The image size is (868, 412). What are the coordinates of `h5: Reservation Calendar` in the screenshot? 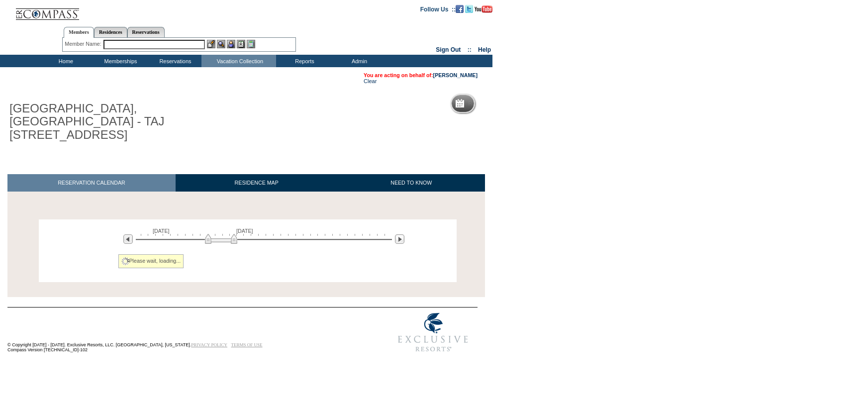 It's located at (506, 104).